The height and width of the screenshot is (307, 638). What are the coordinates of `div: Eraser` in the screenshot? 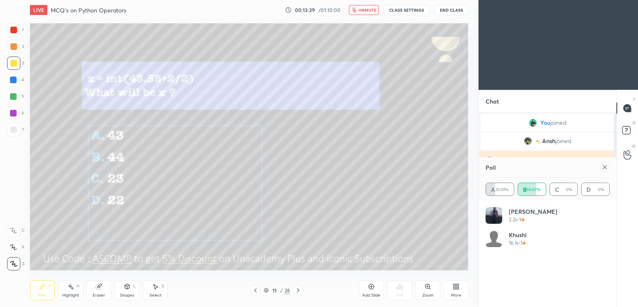 It's located at (99, 295).